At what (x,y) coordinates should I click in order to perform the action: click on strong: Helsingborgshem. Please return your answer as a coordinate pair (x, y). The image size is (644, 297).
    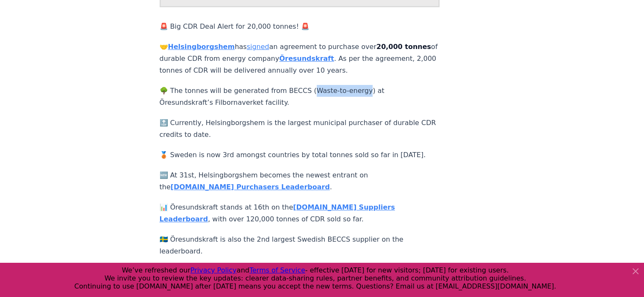
    Looking at the image, I should click on (201, 47).